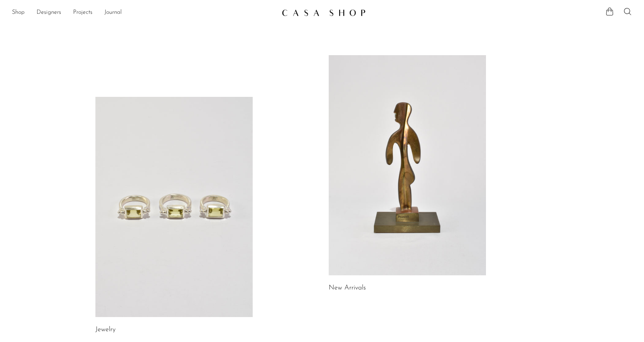 The width and height of the screenshot is (644, 342). What do you see at coordinates (49, 13) in the screenshot?
I see `a: Designers` at bounding box center [49, 13].